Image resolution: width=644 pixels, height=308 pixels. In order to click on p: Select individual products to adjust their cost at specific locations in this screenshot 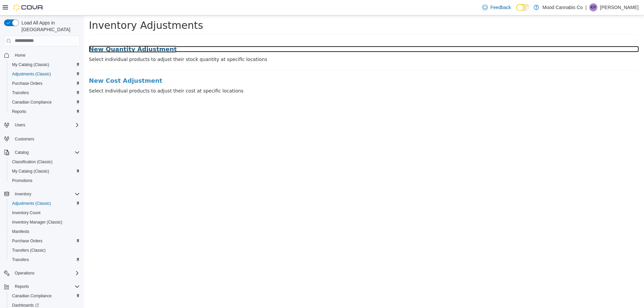, I will do `click(280, 75)`.